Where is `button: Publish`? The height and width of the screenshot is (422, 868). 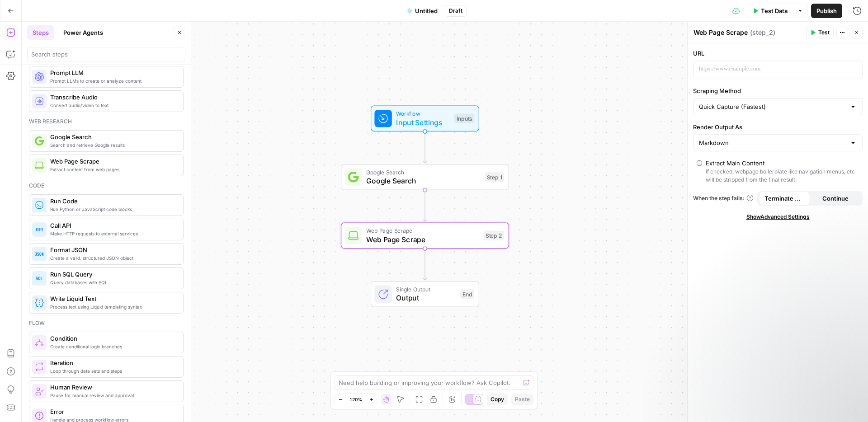 button: Publish is located at coordinates (826, 11).